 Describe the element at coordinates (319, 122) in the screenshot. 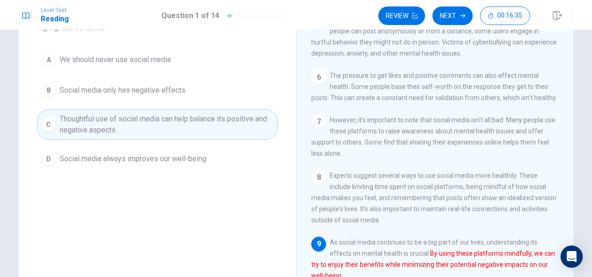

I see `div: 7` at that location.